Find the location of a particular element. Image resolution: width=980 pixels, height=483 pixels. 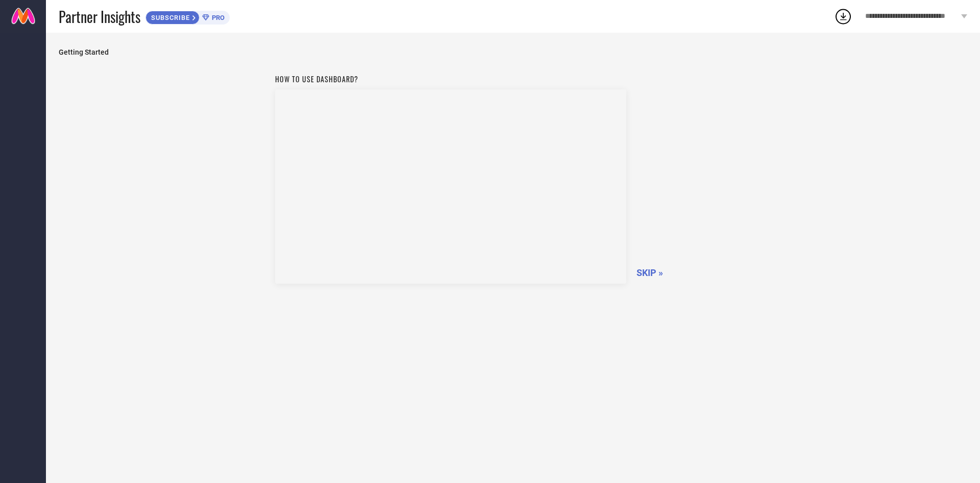

div: Open download list is located at coordinates (844, 16).